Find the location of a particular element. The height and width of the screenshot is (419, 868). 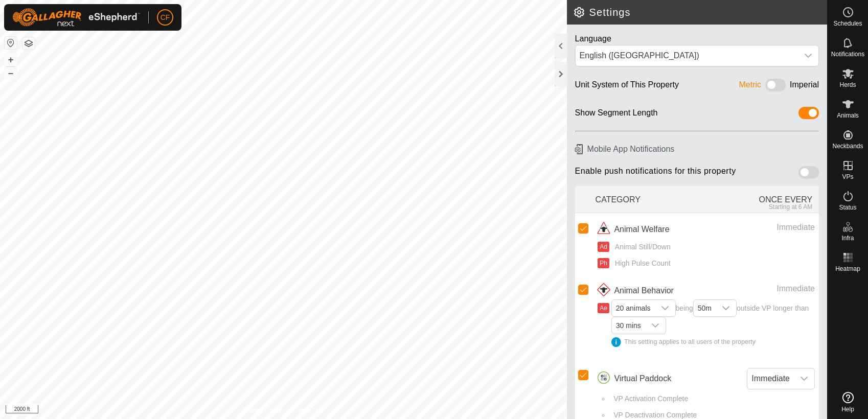

img: animal welfare icon is located at coordinates (604, 229).